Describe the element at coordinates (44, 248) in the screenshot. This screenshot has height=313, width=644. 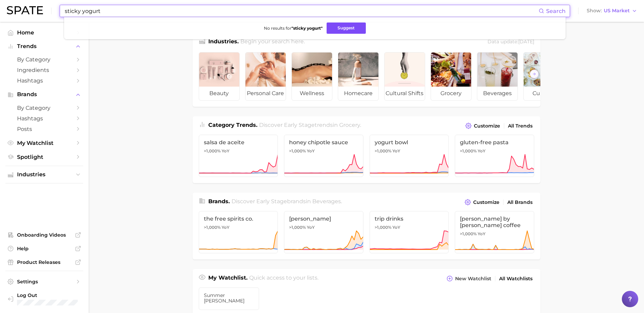
I see `span: Help` at that location.